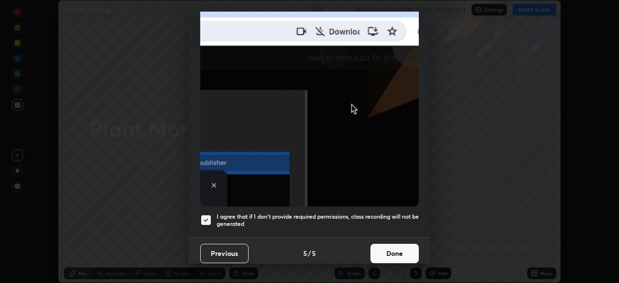  What do you see at coordinates (394, 253) in the screenshot?
I see `button: Done` at bounding box center [394, 253].